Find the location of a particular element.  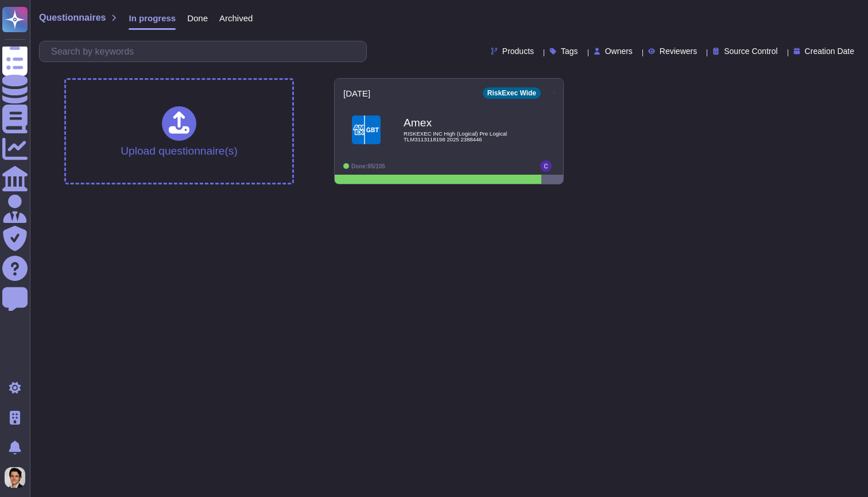

span: Owners is located at coordinates (619, 51).